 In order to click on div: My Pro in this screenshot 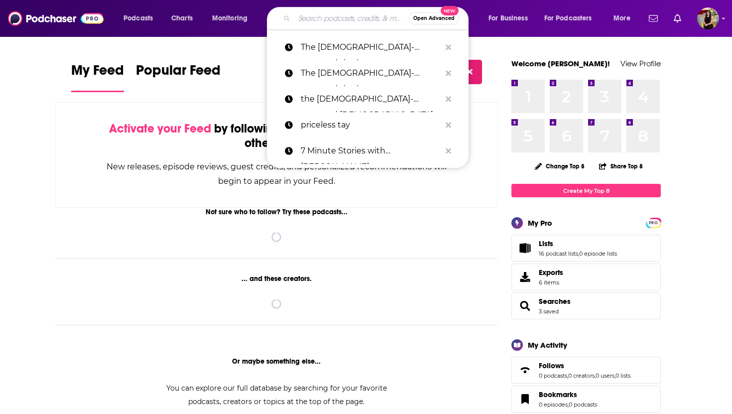, I will do `click(540, 222)`.